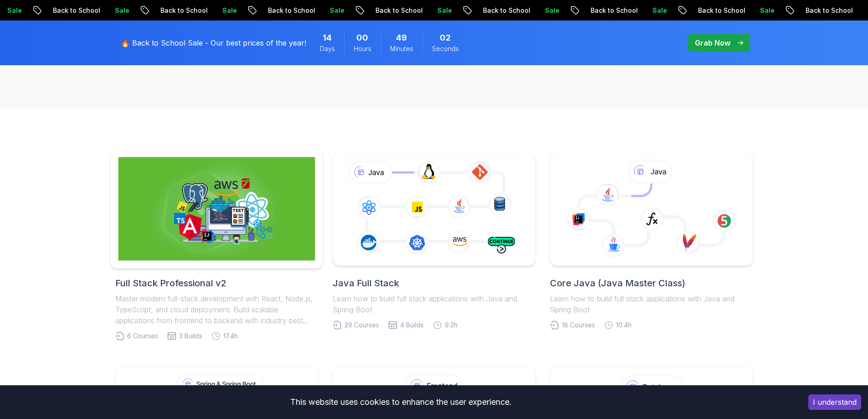 This screenshot has height=419, width=868. Describe the element at coordinates (651, 241) in the screenshot. I see `a: Core Java (Java Master Class)Learn how to build full stack applications with Java and Spring Boot...` at that location.